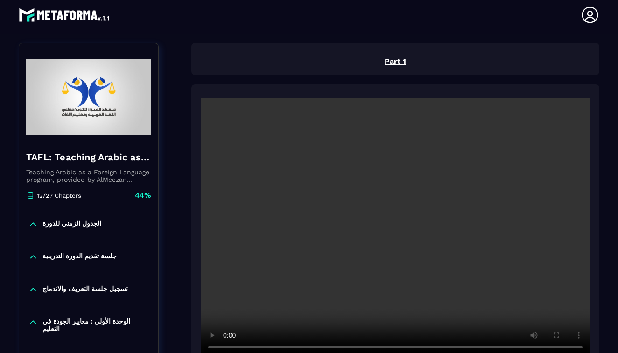 Image resolution: width=618 pixels, height=353 pixels. I want to click on img: banner, so click(89, 97).